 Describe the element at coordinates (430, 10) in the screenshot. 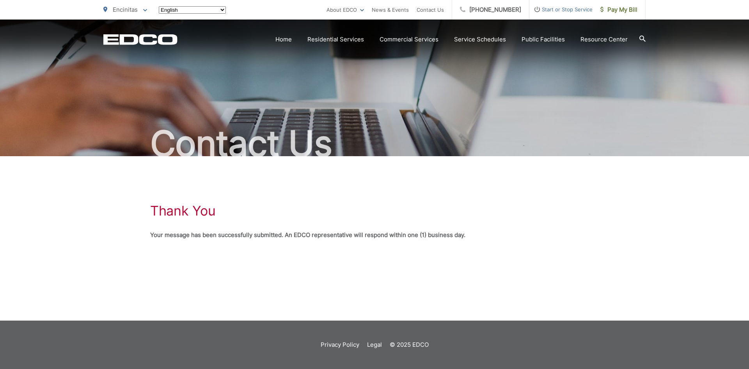

I see `a: Contact Us` at that location.